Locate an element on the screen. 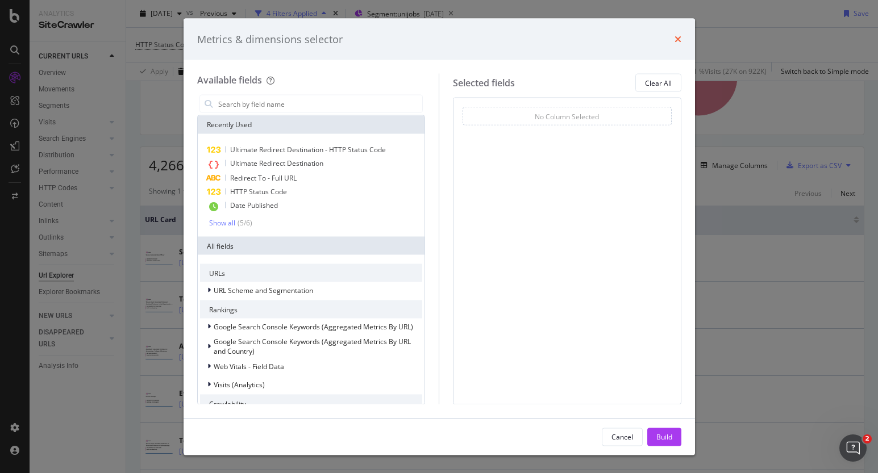 The height and width of the screenshot is (473, 878). span: Date Published is located at coordinates (254, 205).